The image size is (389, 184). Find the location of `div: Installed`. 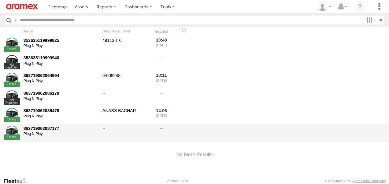

div: Installed is located at coordinates (162, 32).